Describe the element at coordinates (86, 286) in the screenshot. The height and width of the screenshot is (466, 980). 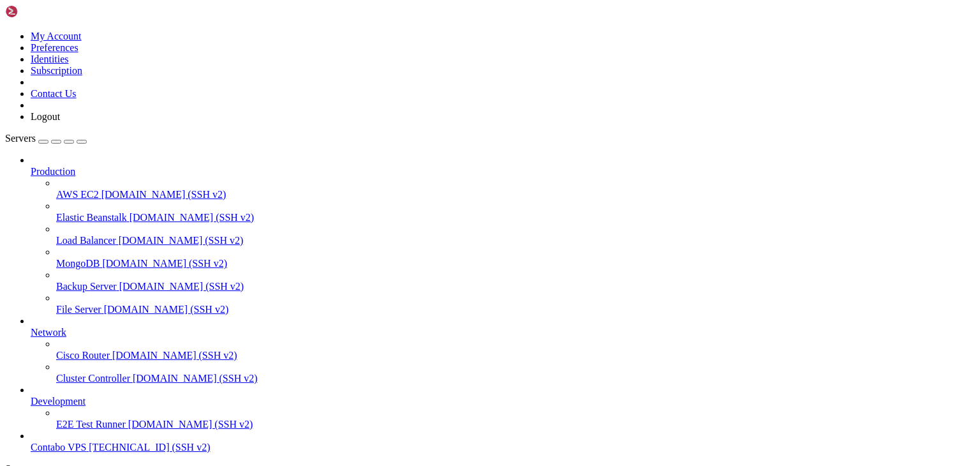
I see `span: Backup Server` at that location.